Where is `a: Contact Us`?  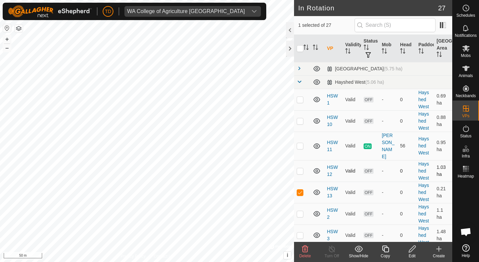 a: Contact Us is located at coordinates (163, 256).